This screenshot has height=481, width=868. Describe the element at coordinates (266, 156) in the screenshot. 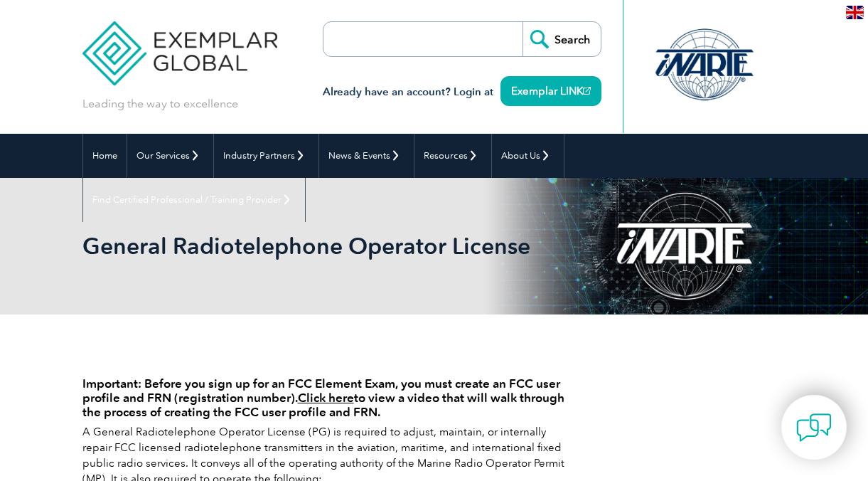

I see `a: Industry Partners` at that location.